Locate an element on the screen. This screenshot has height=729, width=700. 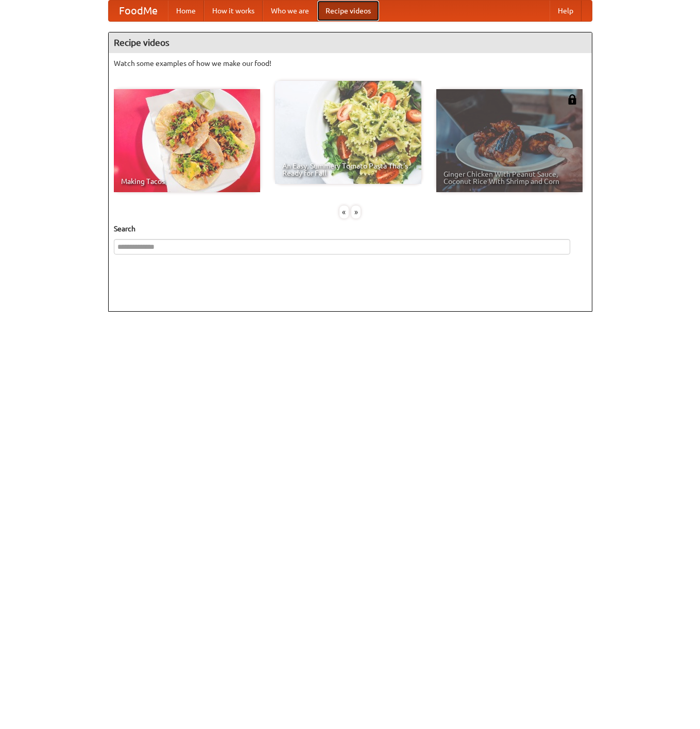
a: Making Tacos is located at coordinates (187, 141).